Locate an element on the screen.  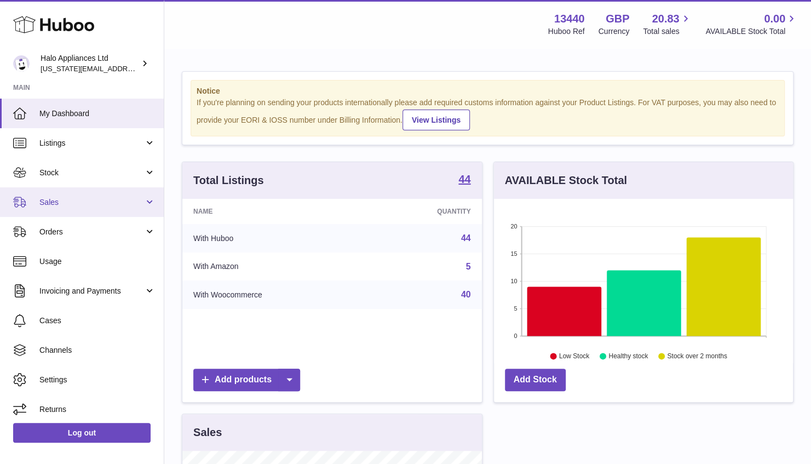
span: Orders is located at coordinates (91, 232).